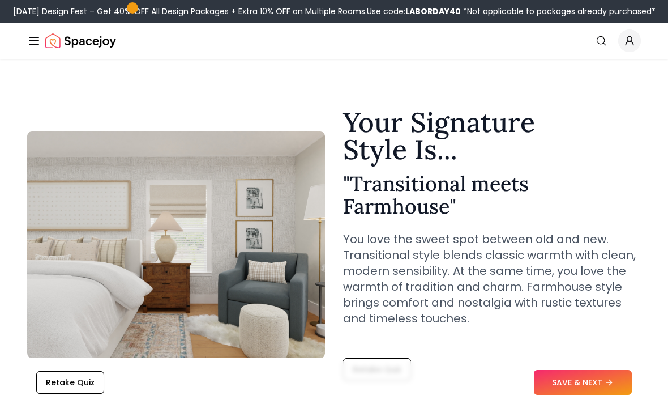 The width and height of the screenshot is (668, 404). Describe the element at coordinates (433, 11) in the screenshot. I see `b: LABORDAY40` at that location.